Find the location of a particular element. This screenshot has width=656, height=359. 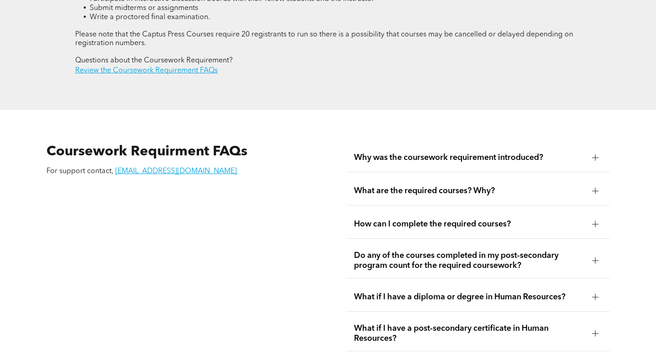

span: For support contact, is located at coordinates (80, 171).